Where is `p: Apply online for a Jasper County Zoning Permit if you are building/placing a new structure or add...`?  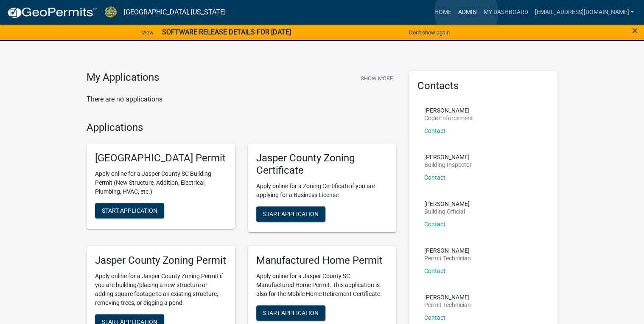
p: Apply online for a Jasper County Zoning Permit if you are building/placing a new structure or add... is located at coordinates (161, 289).